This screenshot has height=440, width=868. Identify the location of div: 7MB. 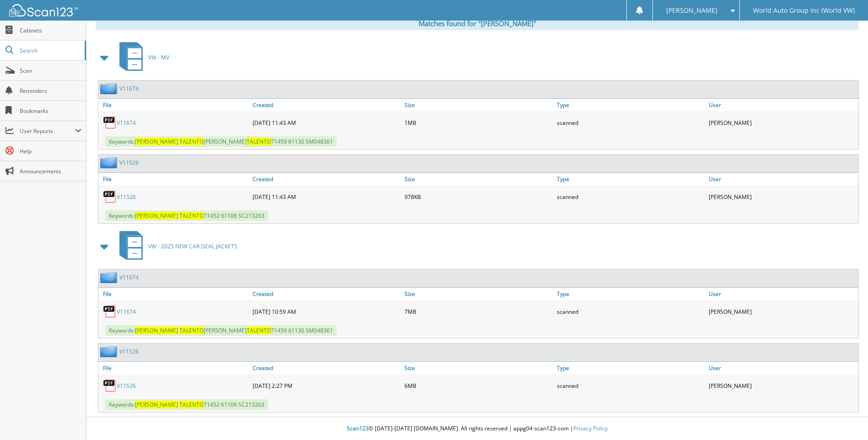
(478, 311).